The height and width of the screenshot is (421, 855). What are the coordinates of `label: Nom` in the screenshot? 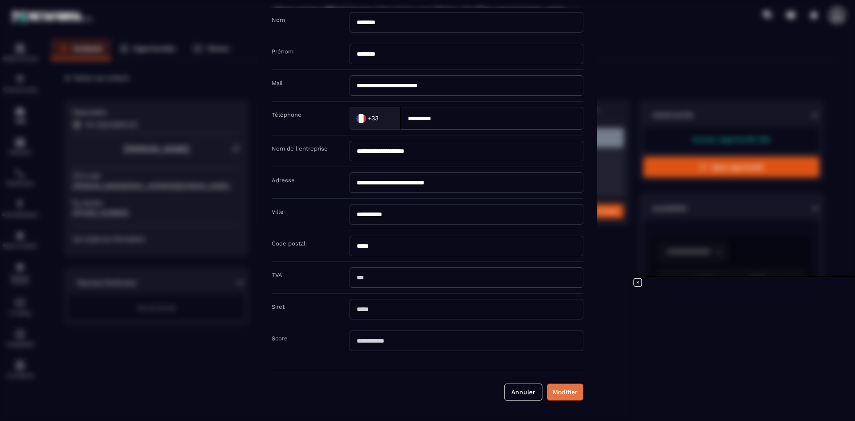 It's located at (278, 19).